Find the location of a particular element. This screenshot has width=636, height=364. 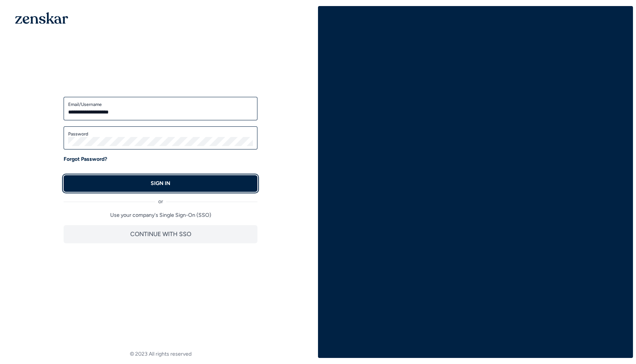

img: 1OGAJ2xQqyY4LXKgY66KYq0eOWRCkrZdAb3gUhuVAqdWPZE9SRJmCz+oDMSn4zDLXe31Ii730ItAGKgCKgCCgCikA4Av8PJUP... is located at coordinates (41, 18).